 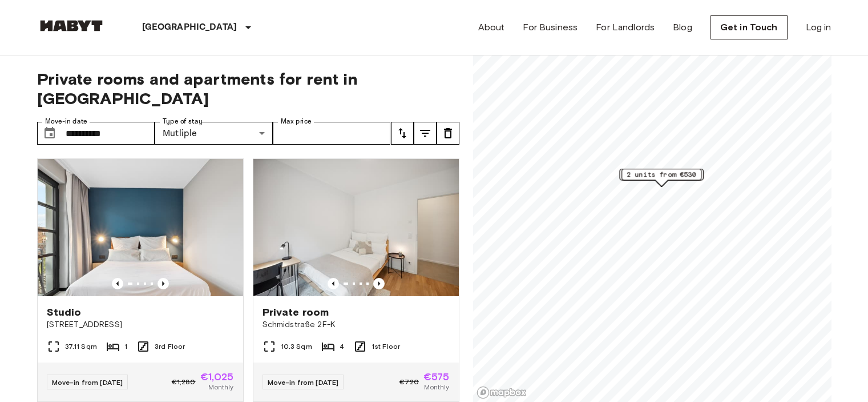 I want to click on a: Blog, so click(x=683, y=27).